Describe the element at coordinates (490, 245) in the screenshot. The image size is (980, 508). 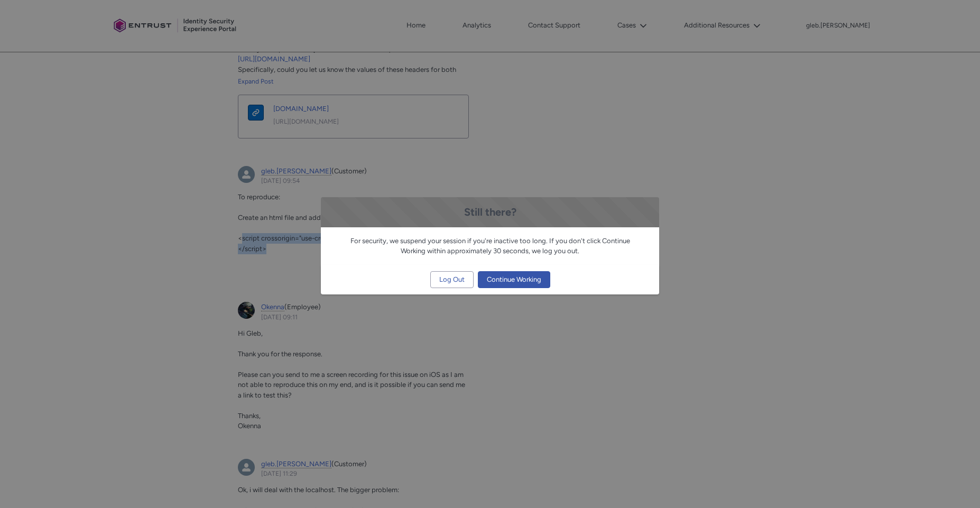
I see `span: For security, we suspend your session if you're inactive too long. If you don't click Continue Wo...` at that location.